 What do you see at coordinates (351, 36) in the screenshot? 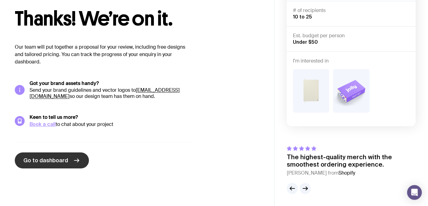
I see `h4: Est. budget per person` at bounding box center [351, 36].